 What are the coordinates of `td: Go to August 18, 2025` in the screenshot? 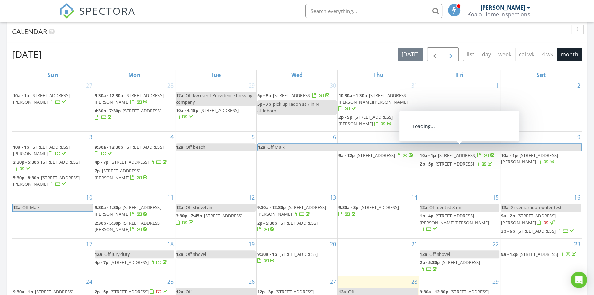 It's located at (134, 257).